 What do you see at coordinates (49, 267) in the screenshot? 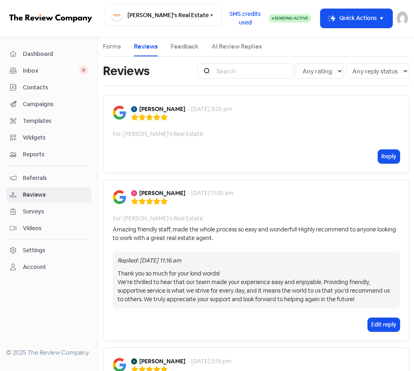
I see `a: Account` at bounding box center [49, 267].